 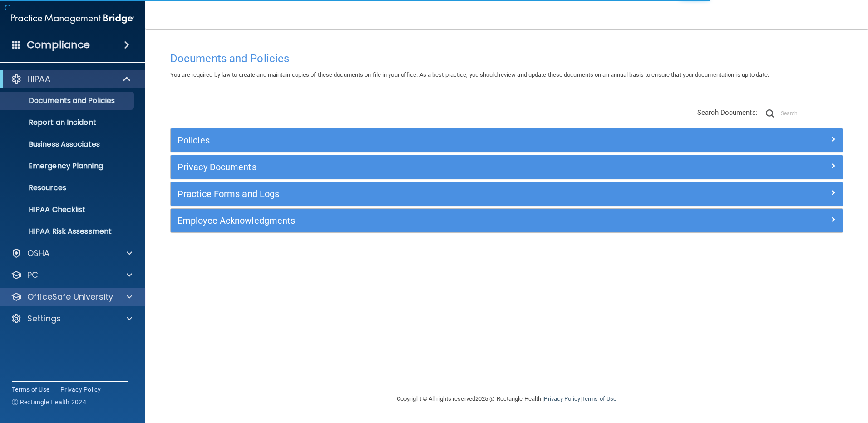 I want to click on p: HIPAA Risk Assessment, so click(x=68, y=231).